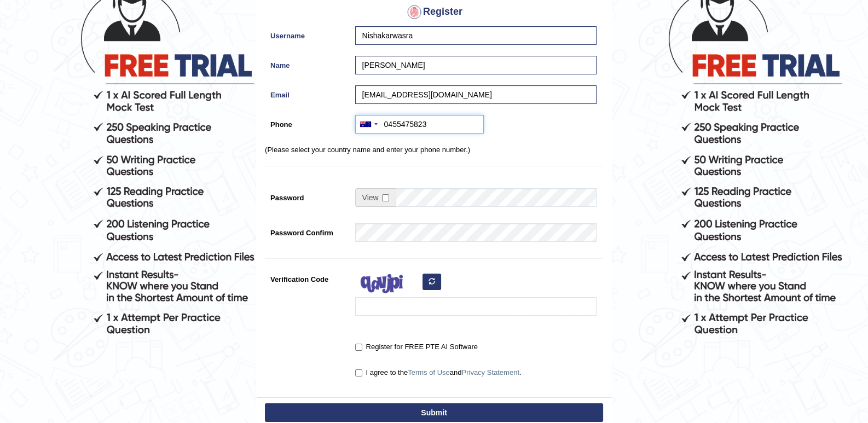  Describe the element at coordinates (307, 195) in the screenshot. I see `label: Password` at that location.